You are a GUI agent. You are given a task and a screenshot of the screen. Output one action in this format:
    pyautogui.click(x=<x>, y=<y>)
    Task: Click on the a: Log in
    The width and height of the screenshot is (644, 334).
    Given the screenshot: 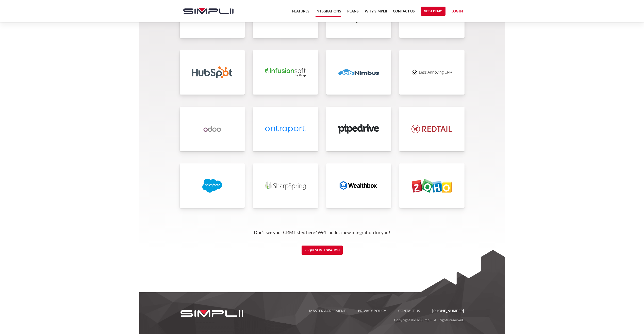 What is the action you would take?
    pyautogui.click(x=457, y=12)
    